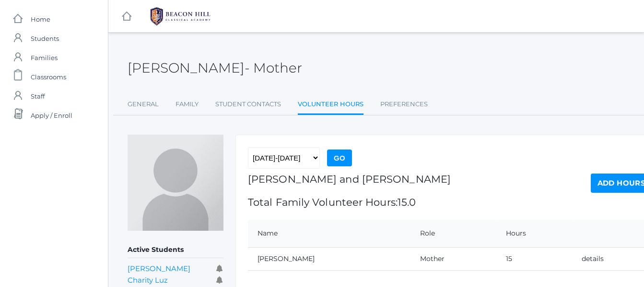 The width and height of the screenshot is (644, 287). Describe the element at coordinates (187, 105) in the screenshot. I see `a: Family` at that location.